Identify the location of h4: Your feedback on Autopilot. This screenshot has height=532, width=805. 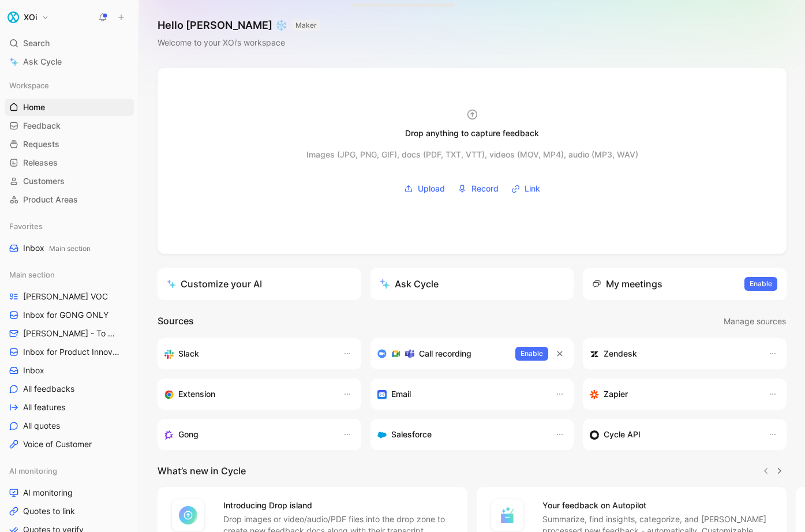
(657, 506).